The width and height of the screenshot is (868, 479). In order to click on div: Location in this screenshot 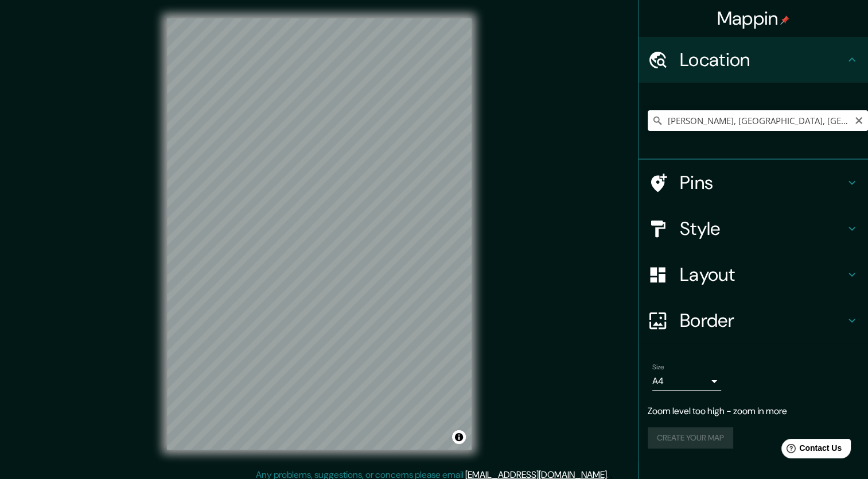, I will do `click(753, 60)`.